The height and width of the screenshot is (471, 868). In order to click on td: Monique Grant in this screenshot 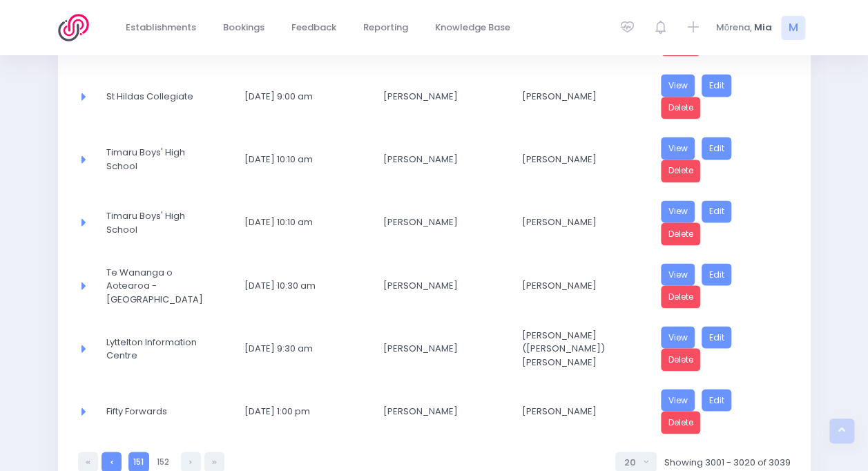, I will do `click(443, 96)`.